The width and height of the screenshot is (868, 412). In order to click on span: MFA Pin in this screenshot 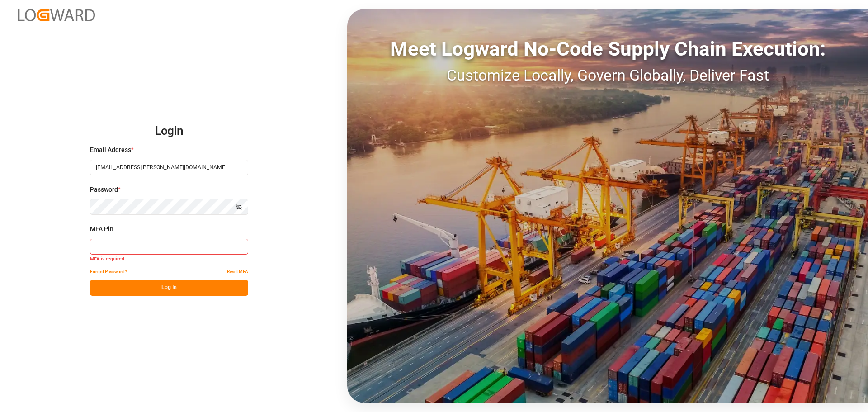, I will do `click(102, 229)`.